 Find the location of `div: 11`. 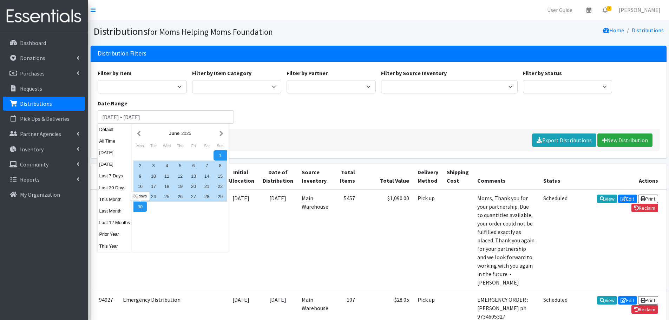

div: 11 is located at coordinates (167, 176).